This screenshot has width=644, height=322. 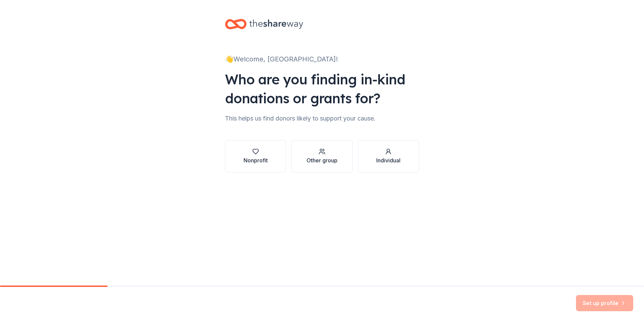 I want to click on div: Who are you finding in-kind donations or grants for?, so click(x=322, y=89).